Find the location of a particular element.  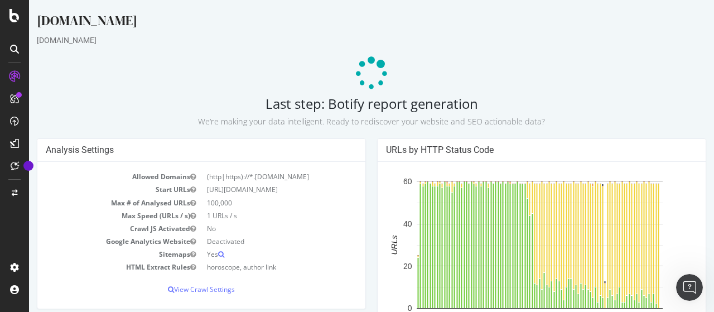

td: Start URLs is located at coordinates (94, 189).